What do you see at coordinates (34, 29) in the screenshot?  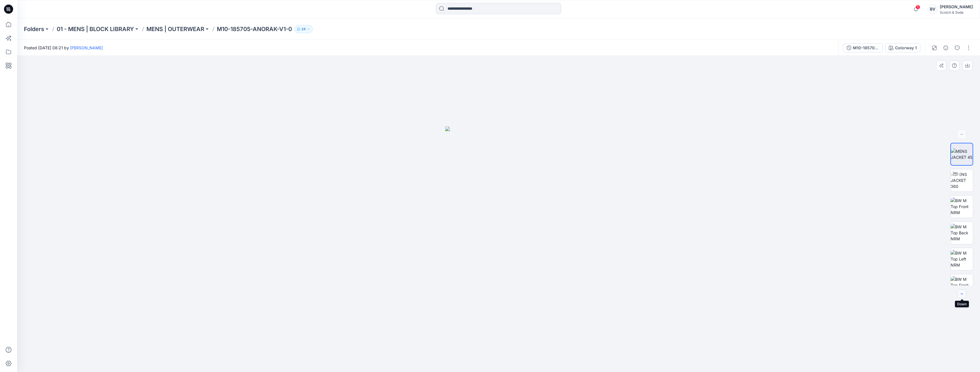 I see `p: Folders` at bounding box center [34, 29].